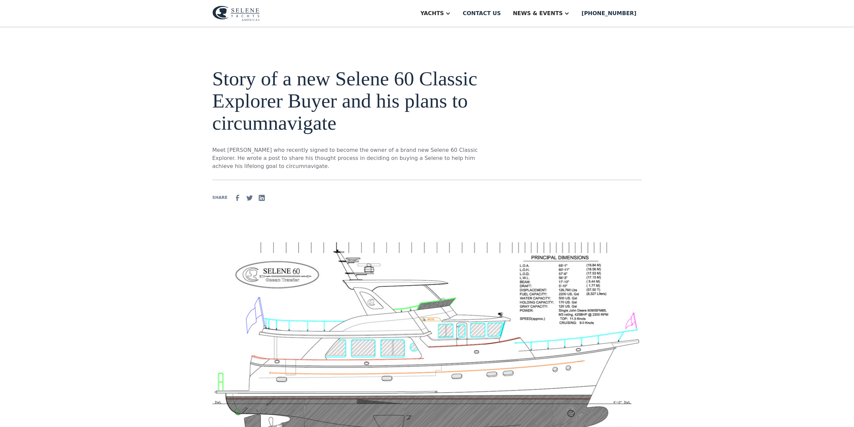 This screenshot has width=854, height=427. What do you see at coordinates (482, 13) in the screenshot?
I see `div: Contact us` at bounding box center [482, 13].